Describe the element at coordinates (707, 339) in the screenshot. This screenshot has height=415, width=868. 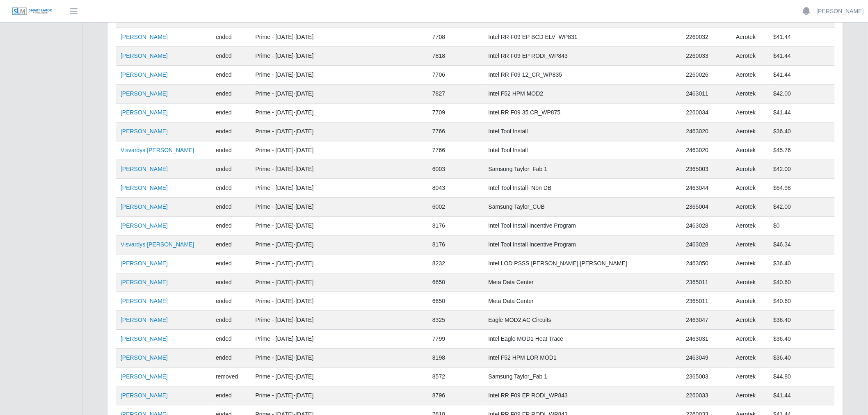
I see `td: 2463031` at that location.